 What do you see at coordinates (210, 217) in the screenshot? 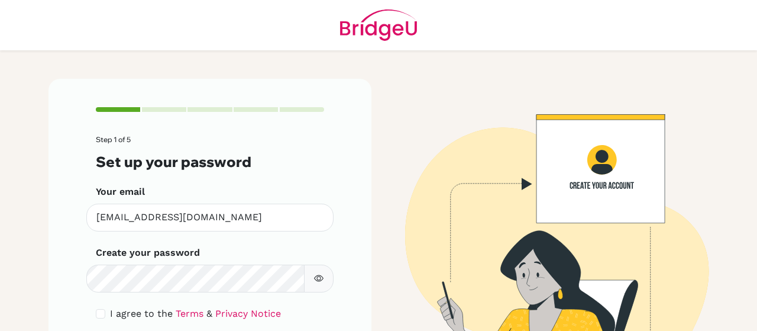
I see `input: Insert your email*` at bounding box center [210, 217].